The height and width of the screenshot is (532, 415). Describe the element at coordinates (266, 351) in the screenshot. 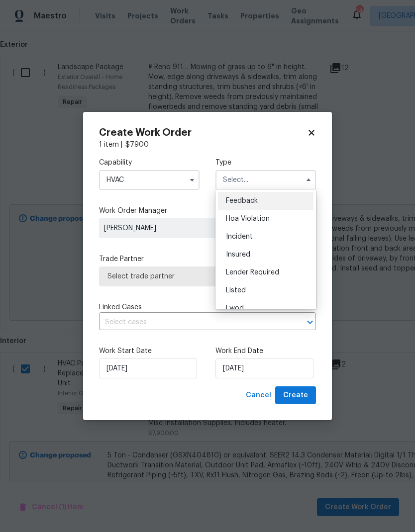

I see `label: Work End Date` at that location.